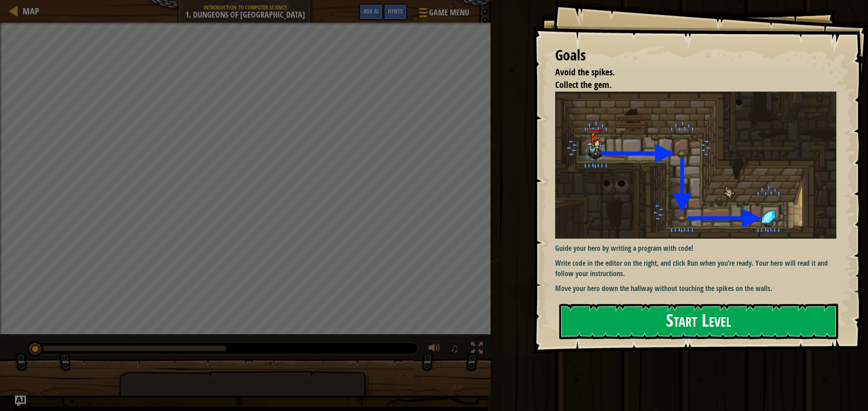 The height and width of the screenshot is (411, 868). I want to click on button: Toggle fullscreen, so click(477, 349).